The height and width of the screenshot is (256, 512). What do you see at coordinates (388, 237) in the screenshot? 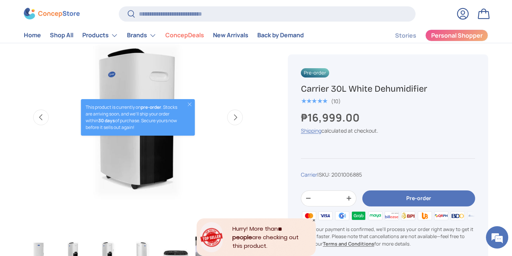
I see `p: Once your payment is confirmed, we'll process your order right away to get it to you faster. Plea...` at bounding box center [388, 237].